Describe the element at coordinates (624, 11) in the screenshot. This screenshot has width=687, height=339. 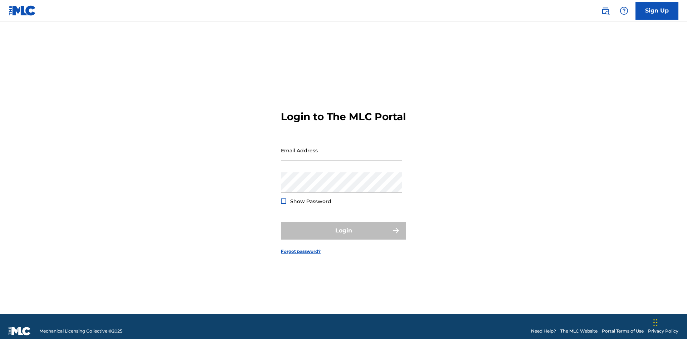
I see `img: help` at that location.